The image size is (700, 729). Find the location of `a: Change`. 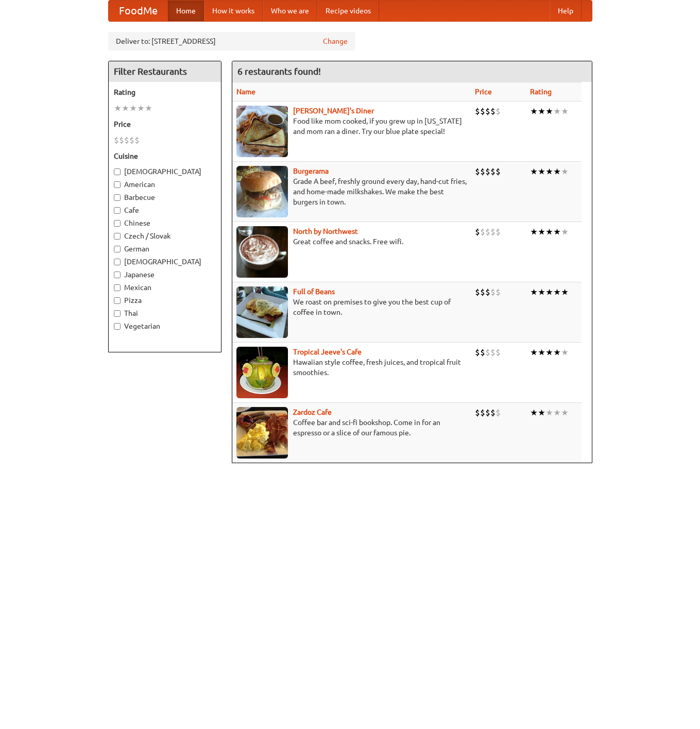

a: Change is located at coordinates (336, 41).